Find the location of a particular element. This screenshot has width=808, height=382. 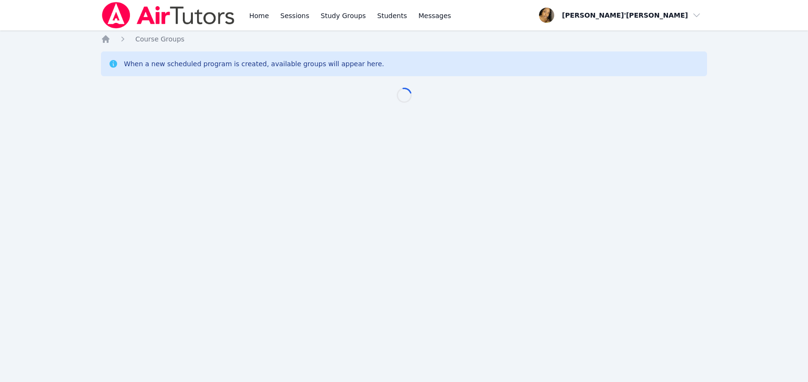

div: When a new scheduled program is created, available groups will appear here. is located at coordinates (254, 64).